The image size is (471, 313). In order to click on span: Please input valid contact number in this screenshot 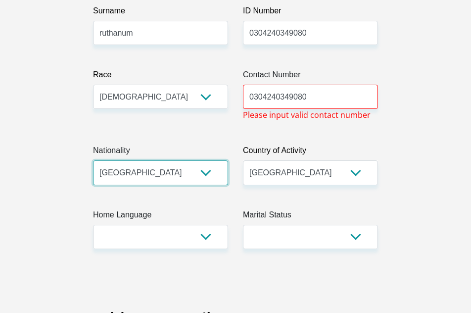, I will do `click(307, 115)`.